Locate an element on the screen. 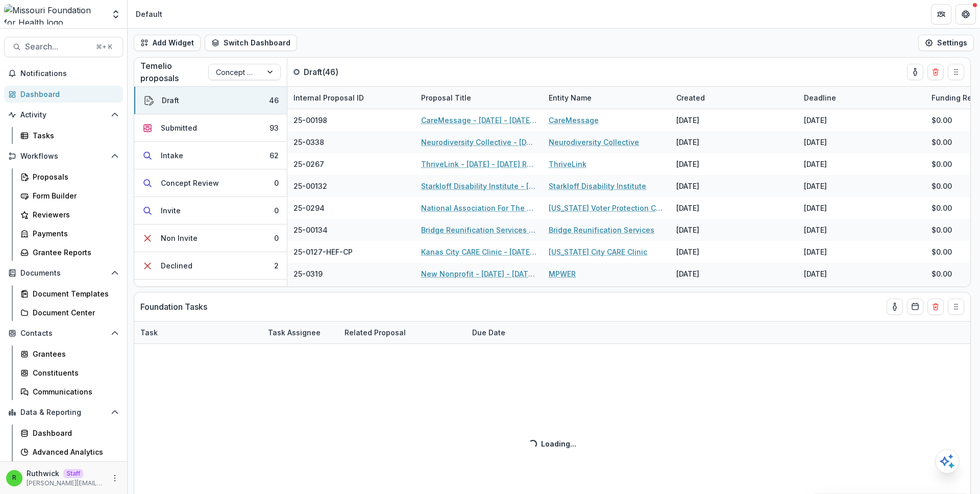 The height and width of the screenshot is (494, 980). nav: breadcrumb is located at coordinates (149, 13).